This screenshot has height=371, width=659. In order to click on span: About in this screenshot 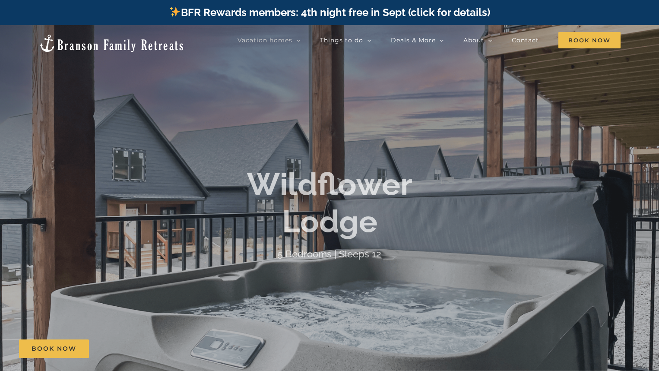, I will do `click(474, 40)`.